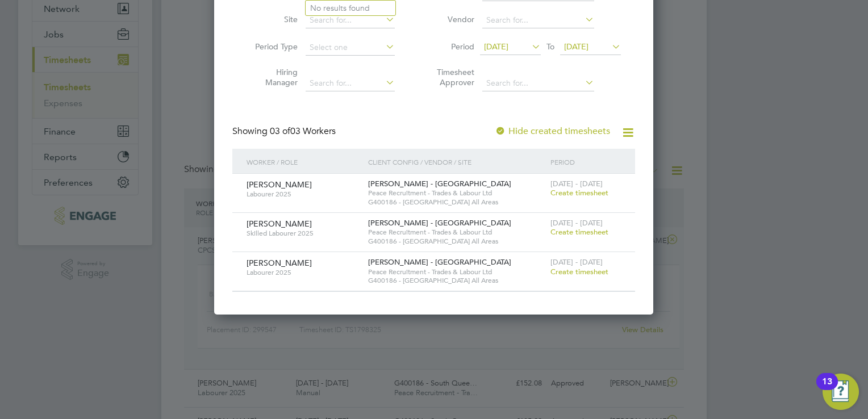 The width and height of the screenshot is (868, 419). What do you see at coordinates (552, 131) in the screenshot?
I see `label: Hide created timesheets` at bounding box center [552, 131].